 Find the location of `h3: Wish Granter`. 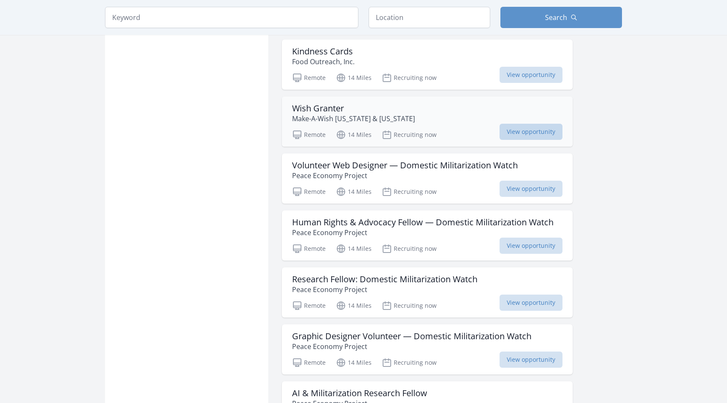

h3: Wish Granter is located at coordinates (353, 108).